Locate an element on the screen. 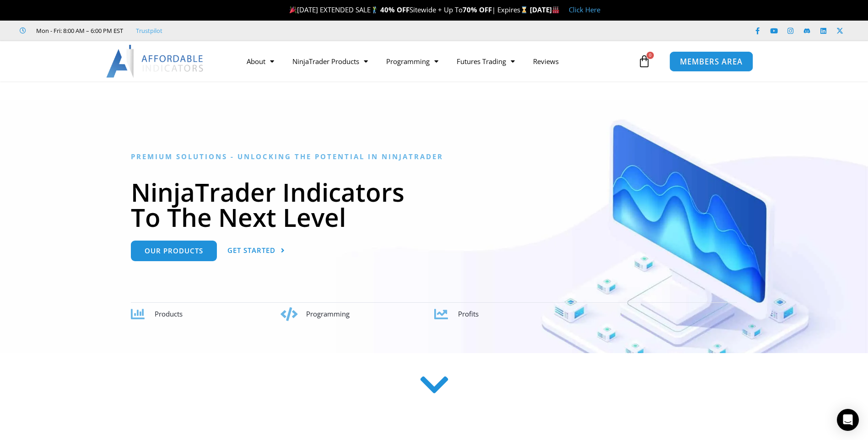  span: MEMBERS AREA is located at coordinates (711, 62).